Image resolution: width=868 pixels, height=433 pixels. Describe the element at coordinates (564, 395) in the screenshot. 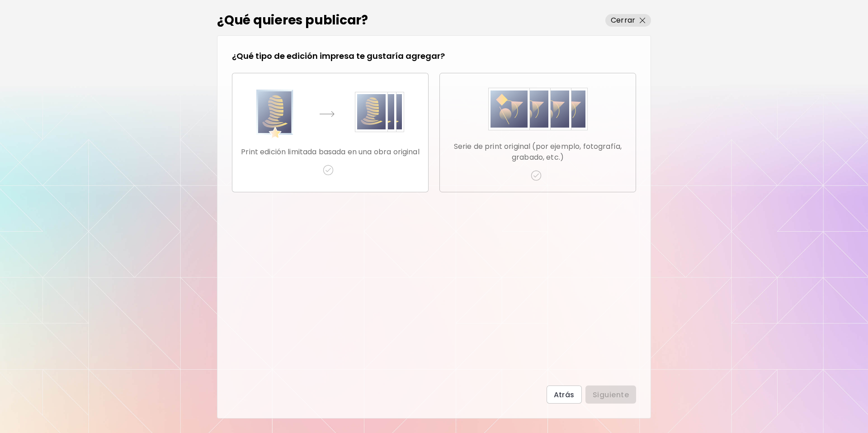

I see `span: Atrás` at that location.